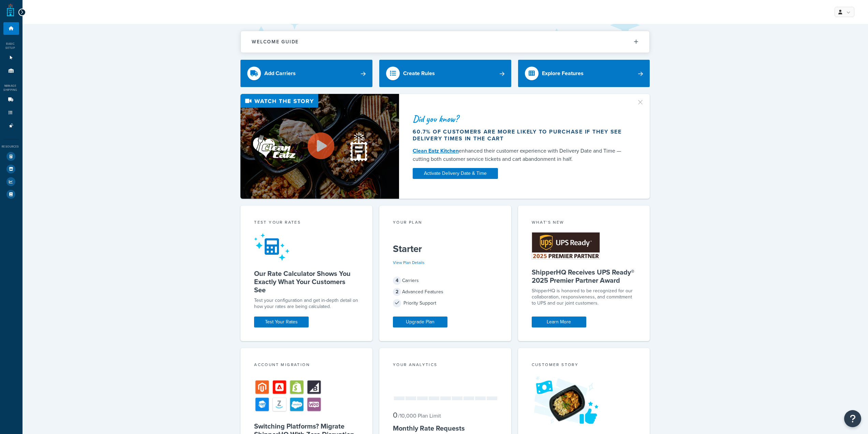 The height and width of the screenshot is (434, 868). What do you see at coordinates (409, 263) in the screenshot?
I see `a: View Plan Details` at bounding box center [409, 263].